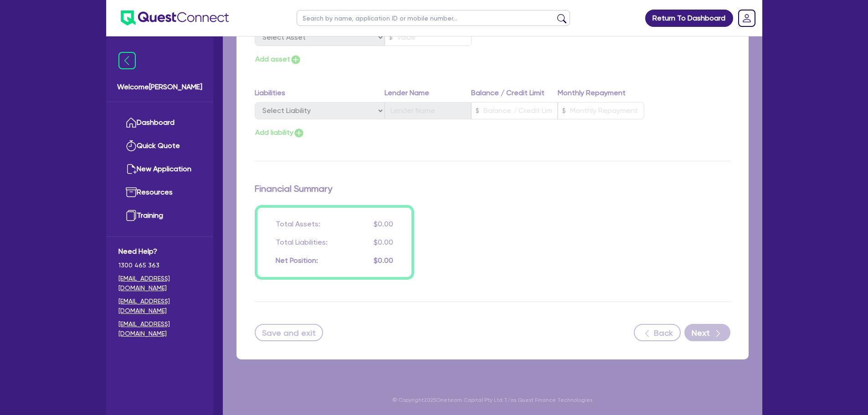 Image resolution: width=868 pixels, height=415 pixels. I want to click on img: training, so click(131, 216).